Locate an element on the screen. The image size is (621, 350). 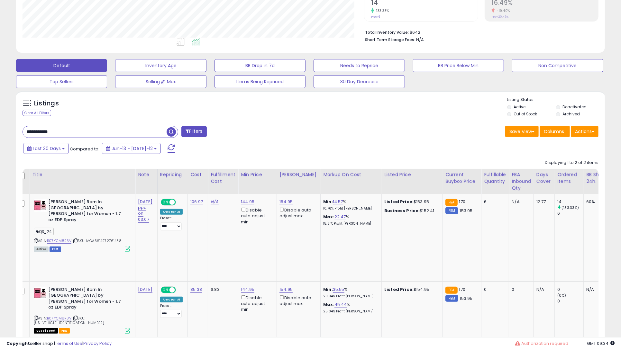
th: The percentage added to the cost of goods (COGS) that forms the calculator for Min & Max prices. is located at coordinates (351, 182).